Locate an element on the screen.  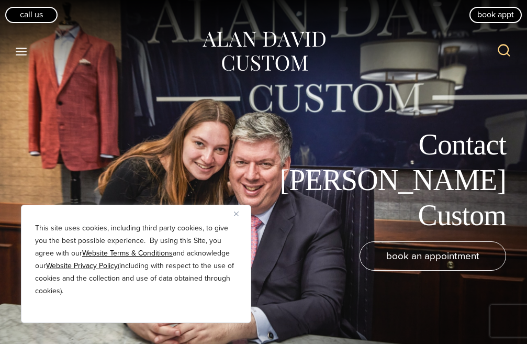
a: Website Privacy Policy is located at coordinates (82, 265).